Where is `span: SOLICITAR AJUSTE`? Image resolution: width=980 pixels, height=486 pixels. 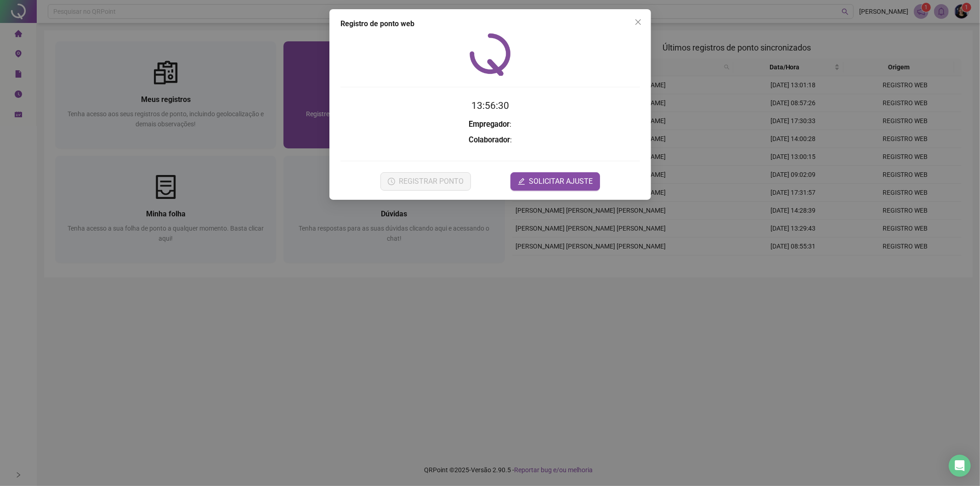
span: SOLICITAR AJUSTE is located at coordinates (561, 181).